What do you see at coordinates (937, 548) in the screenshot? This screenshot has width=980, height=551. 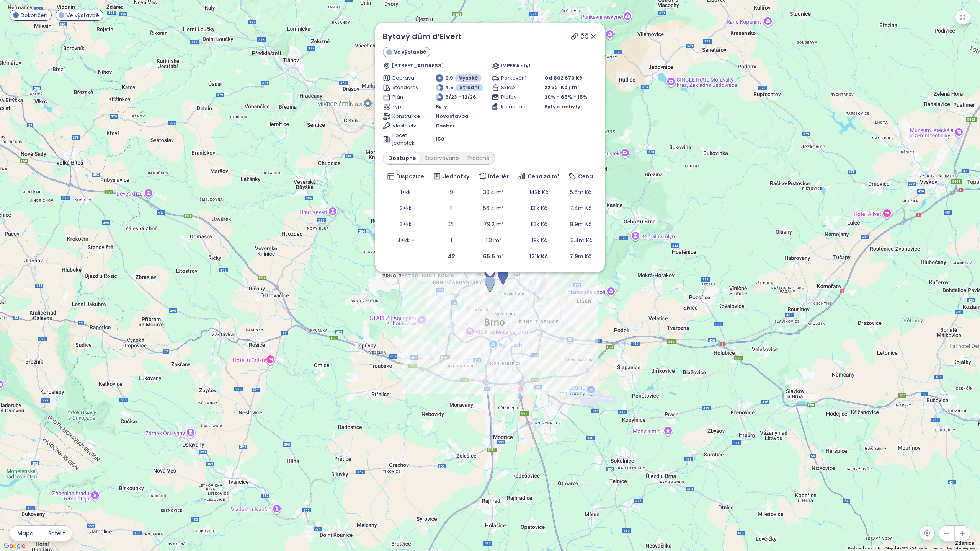 I see `a: Terms (opens in new tab)` at bounding box center [937, 548].